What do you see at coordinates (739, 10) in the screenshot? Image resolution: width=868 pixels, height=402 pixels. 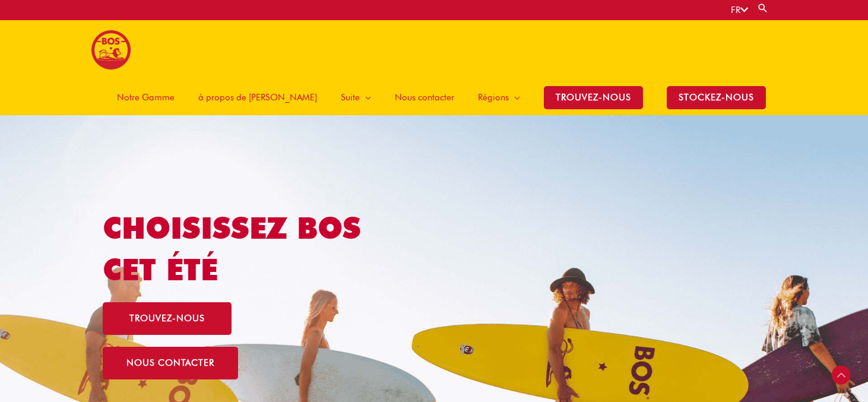 I see `a: FR` at bounding box center [739, 10].